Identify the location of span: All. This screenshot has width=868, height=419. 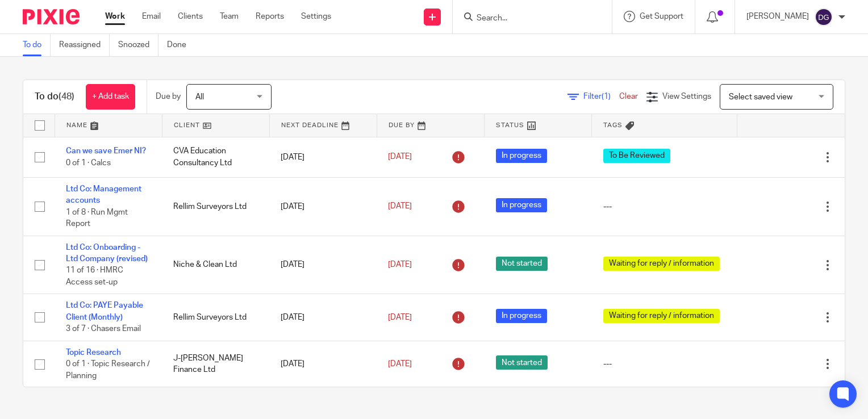
(200, 97).